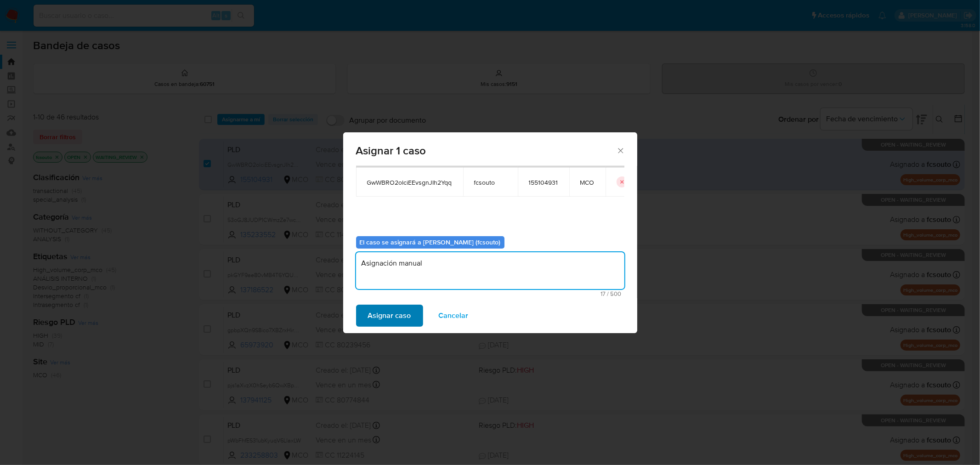  I want to click on span: Cancelar, so click(454, 315).